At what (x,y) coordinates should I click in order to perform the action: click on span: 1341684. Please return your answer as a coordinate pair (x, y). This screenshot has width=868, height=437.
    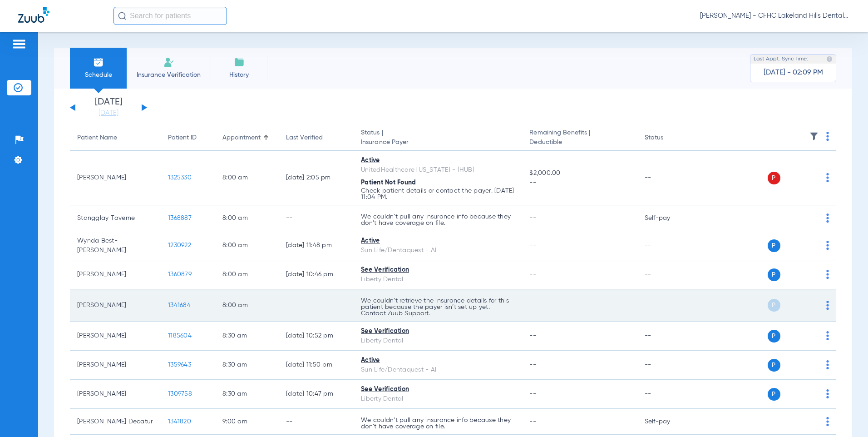
    Looking at the image, I should click on (179, 305).